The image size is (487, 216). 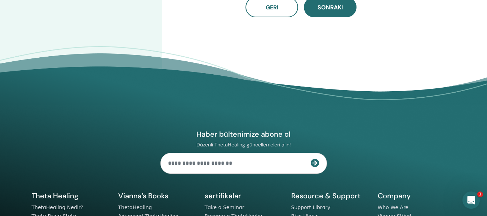 I want to click on a: Take a Seminar, so click(x=224, y=207).